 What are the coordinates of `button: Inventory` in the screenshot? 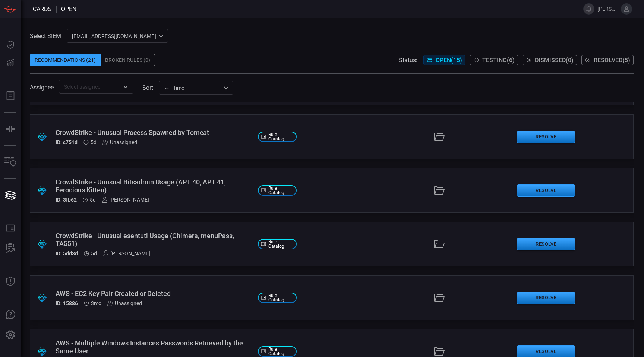 It's located at (10, 162).